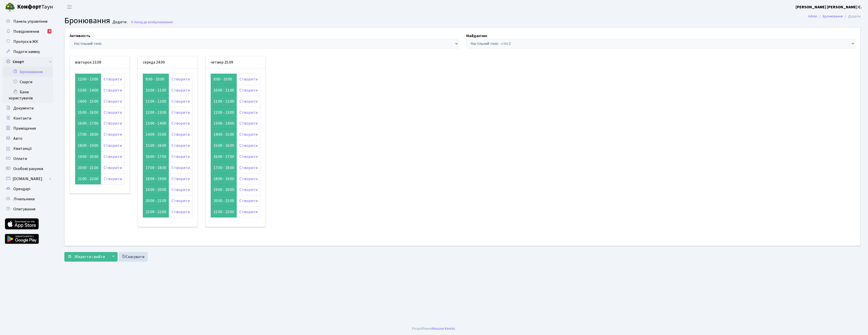 This screenshot has height=335, width=868. I want to click on span: Повідомлення, so click(26, 32).